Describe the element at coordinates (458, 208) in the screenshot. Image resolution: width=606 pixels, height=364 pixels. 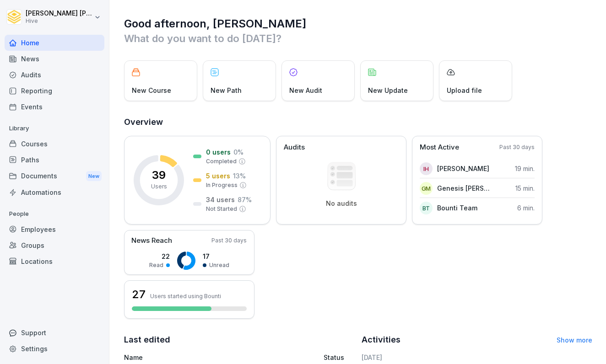
I see `p: Bounti Team` at that location.